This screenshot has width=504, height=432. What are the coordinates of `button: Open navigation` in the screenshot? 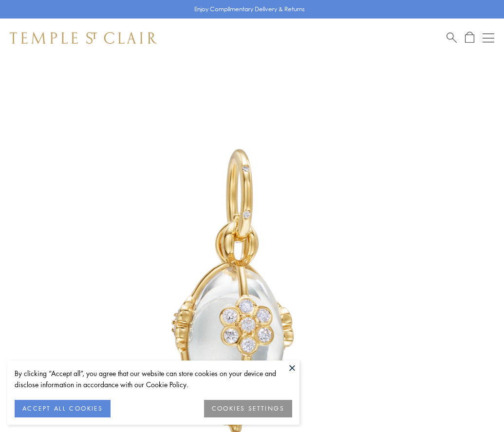 It's located at (488, 38).